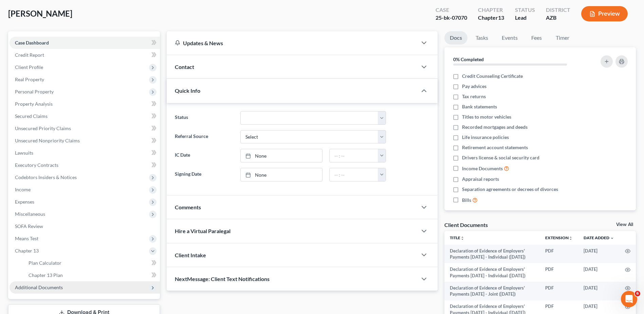 The width and height of the screenshot is (644, 314). Describe the element at coordinates (203, 231) in the screenshot. I see `span: Hire a Virtual Paralegal` at that location.